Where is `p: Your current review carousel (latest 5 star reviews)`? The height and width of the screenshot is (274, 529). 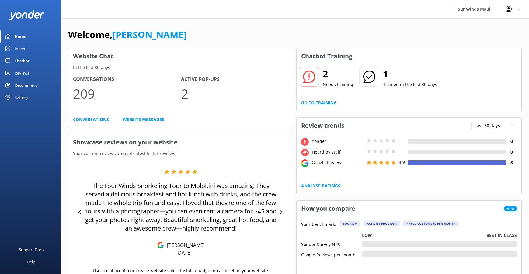
p: Your current review carousel (latest 5 star reviews) is located at coordinates (181, 154).